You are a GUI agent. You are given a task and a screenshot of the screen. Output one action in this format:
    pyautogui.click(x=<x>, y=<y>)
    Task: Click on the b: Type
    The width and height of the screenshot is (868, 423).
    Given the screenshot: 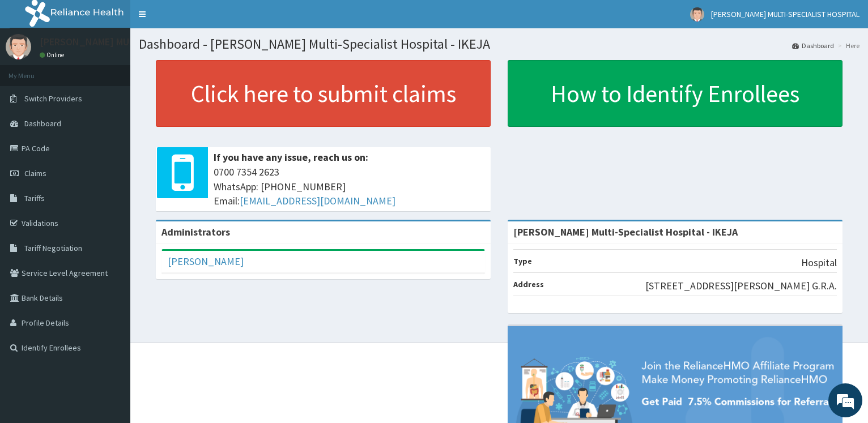 What is the action you would take?
    pyautogui.click(x=522, y=261)
    